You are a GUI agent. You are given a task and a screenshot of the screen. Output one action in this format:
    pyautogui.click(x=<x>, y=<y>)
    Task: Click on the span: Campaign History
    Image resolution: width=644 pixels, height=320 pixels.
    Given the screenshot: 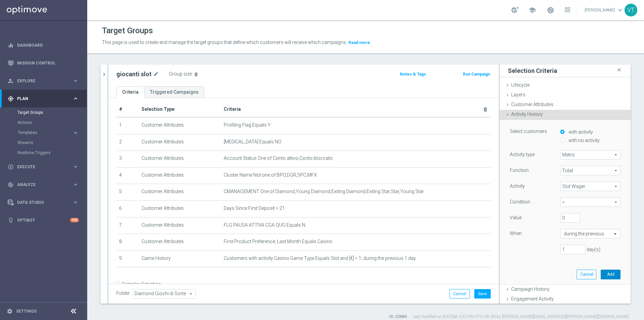 What is the action you would take?
    pyautogui.click(x=531, y=289)
    